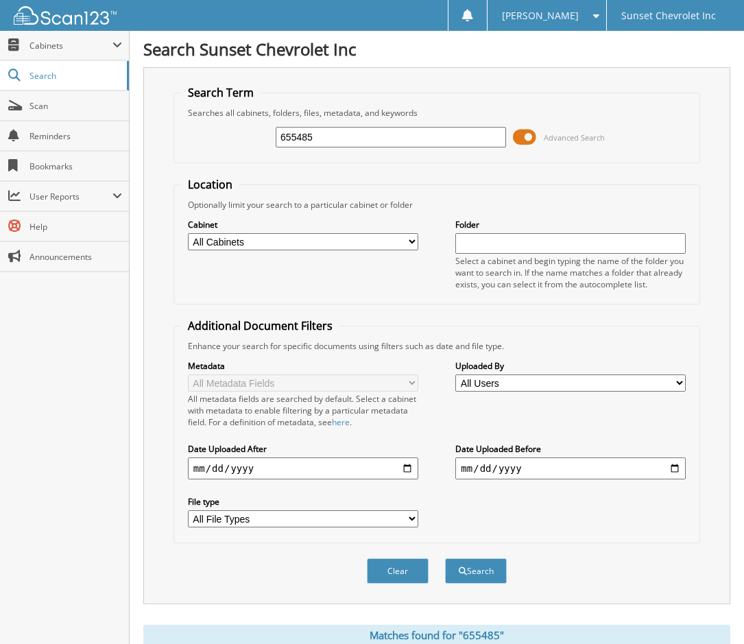 The height and width of the screenshot is (644, 744). What do you see at coordinates (210, 184) in the screenshot?
I see `legend: Location` at bounding box center [210, 184].